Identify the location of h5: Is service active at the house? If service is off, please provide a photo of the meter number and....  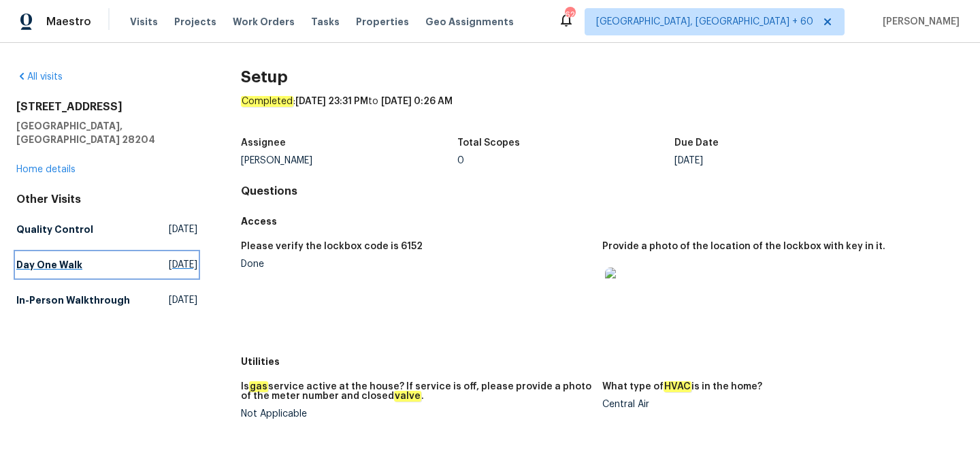
(415, 391).